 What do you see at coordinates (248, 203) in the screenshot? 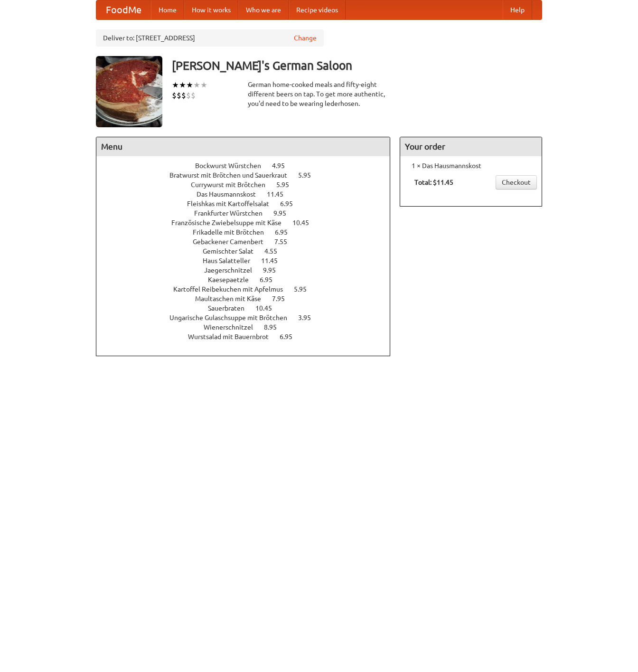
I see `a: Fleishkas mit Kartoffelsalat 6.95` at bounding box center [248, 203].